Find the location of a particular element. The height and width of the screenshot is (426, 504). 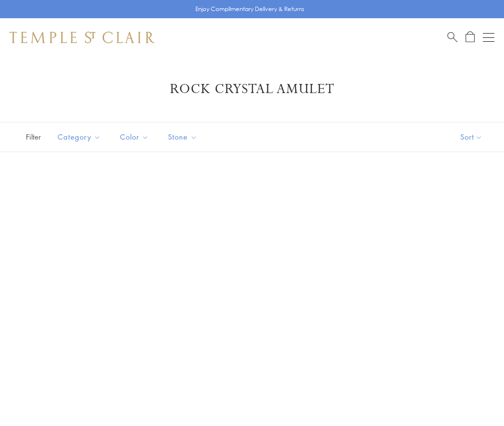

p: Enjoy Complimentary Delivery & Returns is located at coordinates (250, 9).